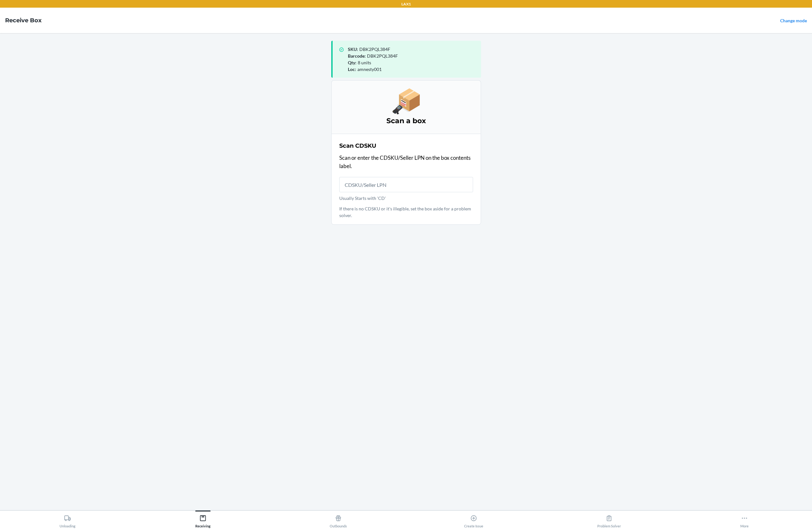  I want to click on div: Problem Solver, so click(609, 520).